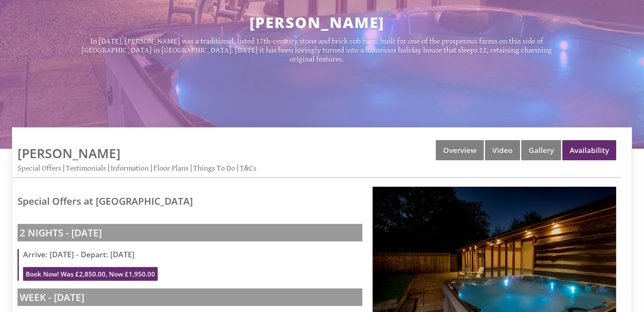 The width and height of the screenshot is (644, 312). I want to click on a: Special Offers, so click(39, 168).